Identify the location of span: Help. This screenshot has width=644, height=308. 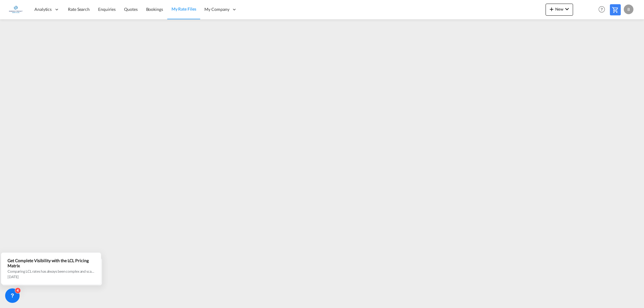
(602, 9).